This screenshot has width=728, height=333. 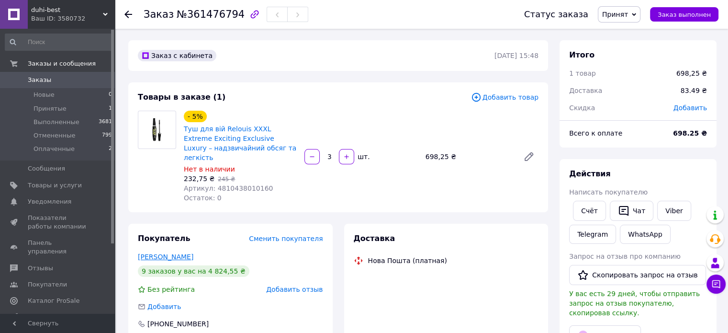 I want to click on span: Аналитика, so click(x=45, y=317).